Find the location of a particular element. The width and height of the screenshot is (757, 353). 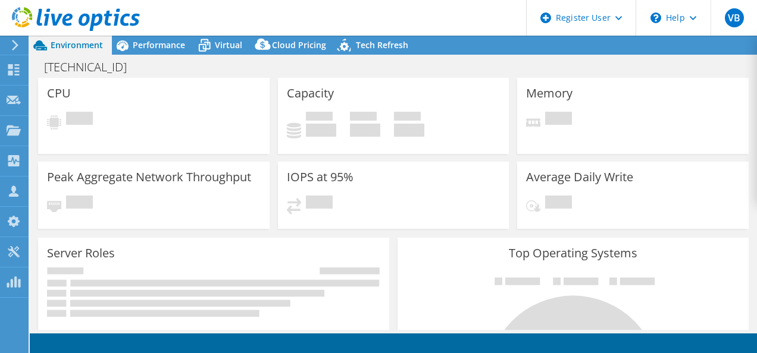

span: Performance is located at coordinates (159, 45).